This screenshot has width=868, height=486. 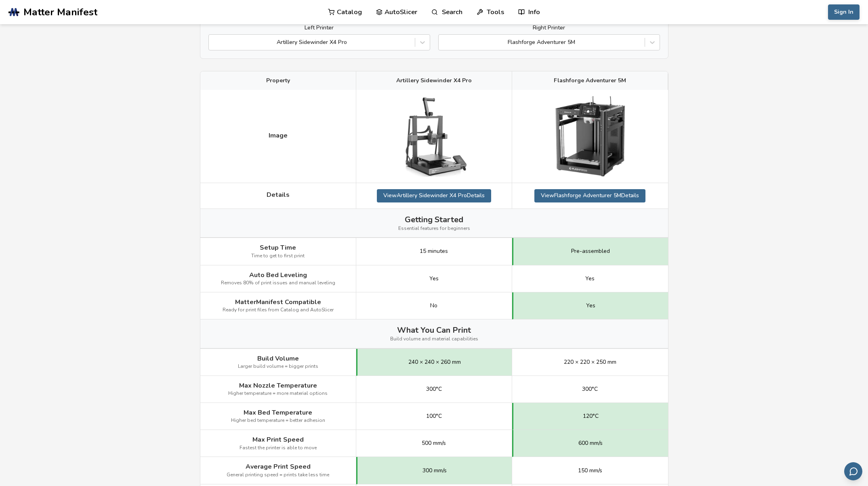 I want to click on span: General printing speed = prints take less time, so click(x=278, y=475).